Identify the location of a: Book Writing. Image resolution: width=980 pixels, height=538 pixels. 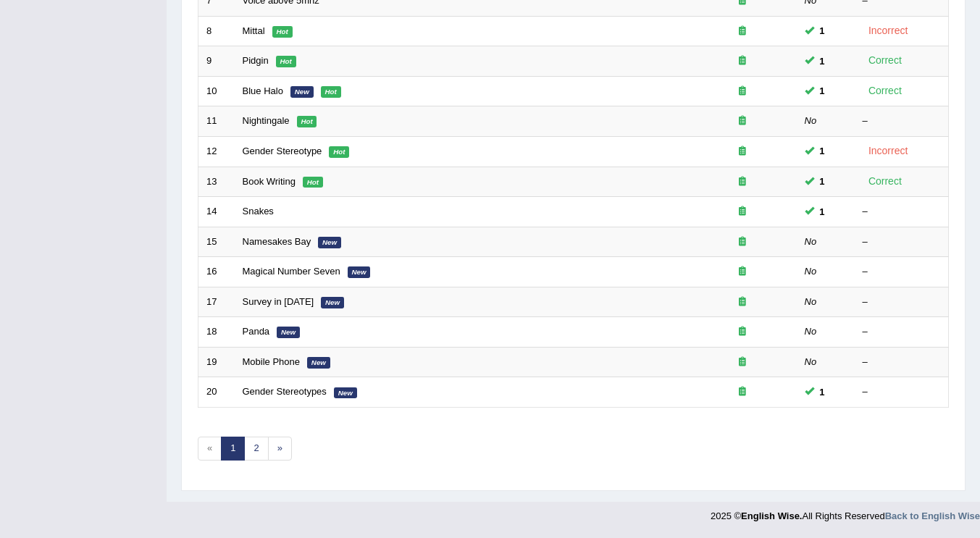
(269, 181).